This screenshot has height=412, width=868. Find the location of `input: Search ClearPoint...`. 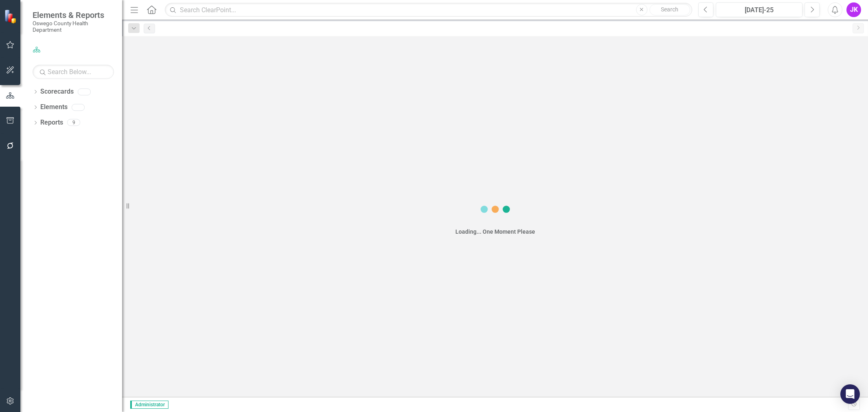

input: Search ClearPoint... is located at coordinates (429, 10).